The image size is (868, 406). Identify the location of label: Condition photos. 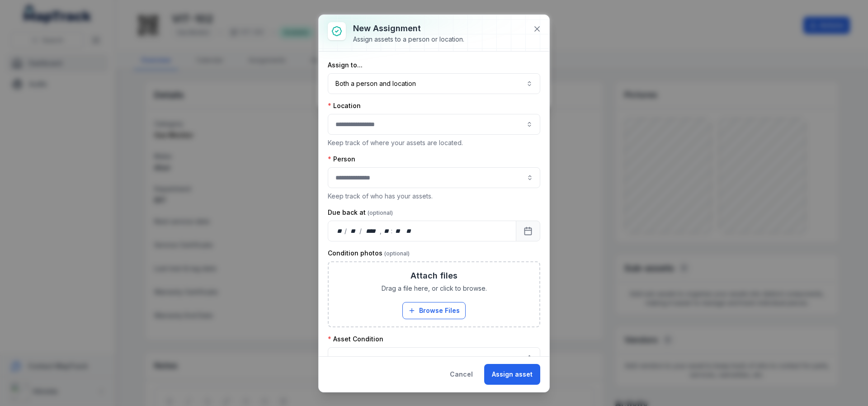
(369, 254).